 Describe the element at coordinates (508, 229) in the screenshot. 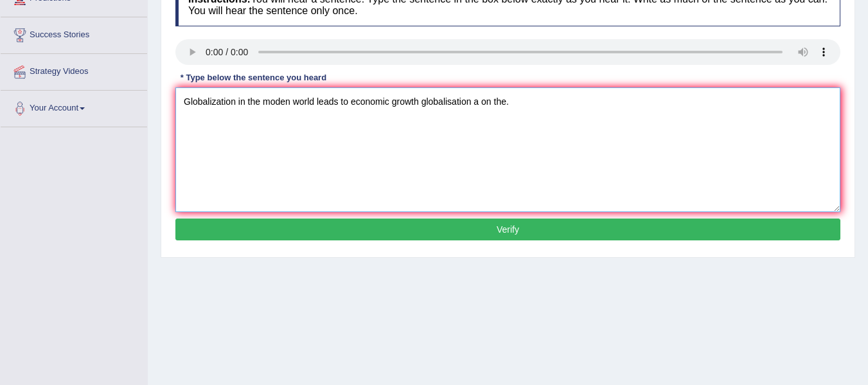

I see `button: Verify` at that location.